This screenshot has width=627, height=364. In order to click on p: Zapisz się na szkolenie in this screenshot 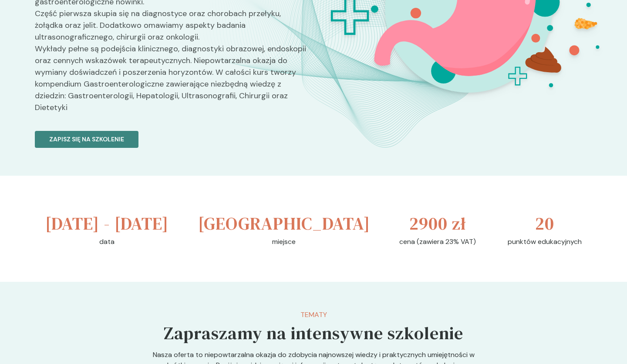, I will do `click(87, 139)`.